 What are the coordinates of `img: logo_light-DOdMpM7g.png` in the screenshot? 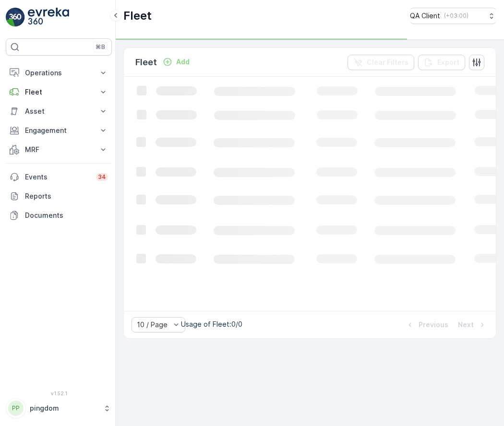 It's located at (48, 17).